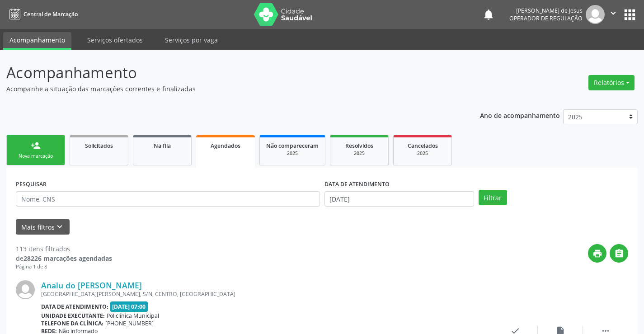  What do you see at coordinates (629, 14) in the screenshot?
I see `button: apps` at bounding box center [629, 14].